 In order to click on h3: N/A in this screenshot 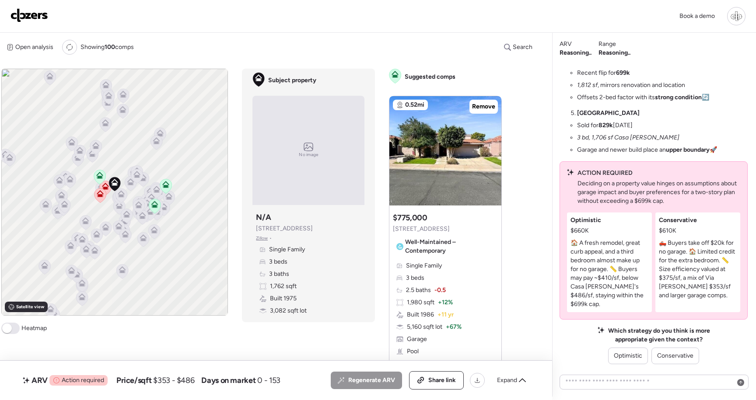, I will do `click(263, 218)`.